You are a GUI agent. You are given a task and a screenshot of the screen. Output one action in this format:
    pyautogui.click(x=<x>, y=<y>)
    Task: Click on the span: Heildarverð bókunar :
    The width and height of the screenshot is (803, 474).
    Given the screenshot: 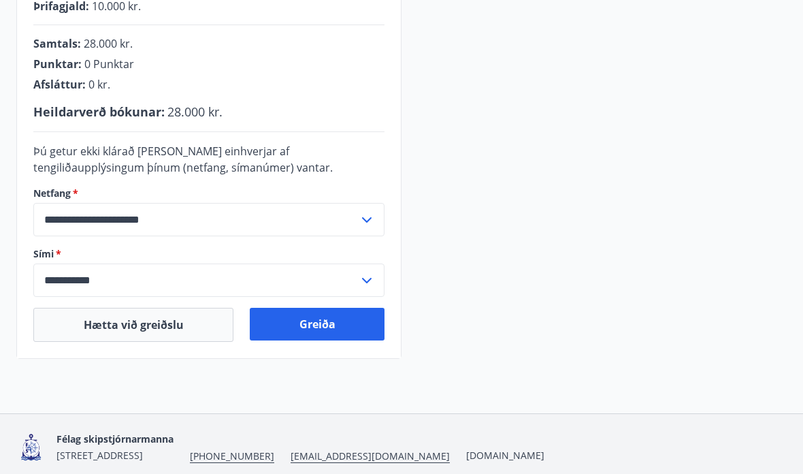 What is the action you would take?
    pyautogui.click(x=99, y=112)
    